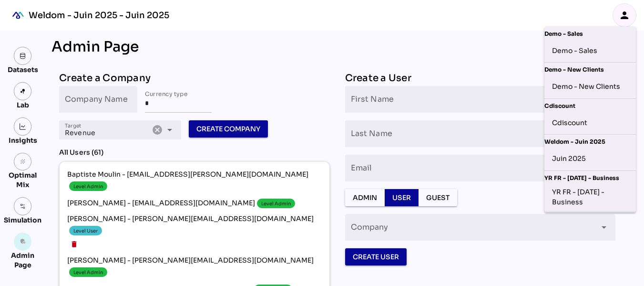 Image resolution: width=644 pixels, height=286 pixels. What do you see at coordinates (178, 99) in the screenshot?
I see `input: Currency type` at bounding box center [178, 99].